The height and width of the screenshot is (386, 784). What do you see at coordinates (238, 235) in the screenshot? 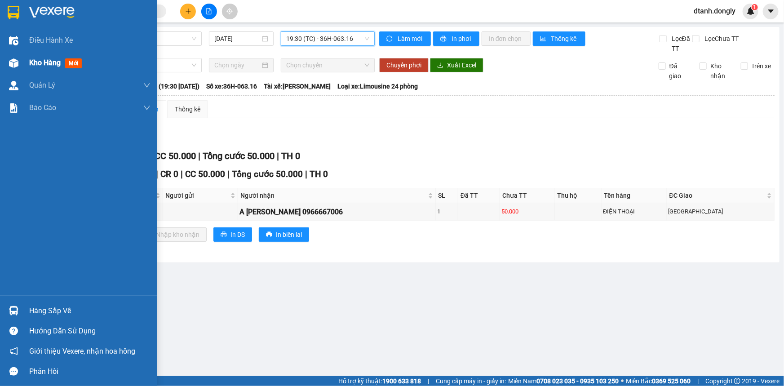
I see `span: In DS` at bounding box center [238, 235].